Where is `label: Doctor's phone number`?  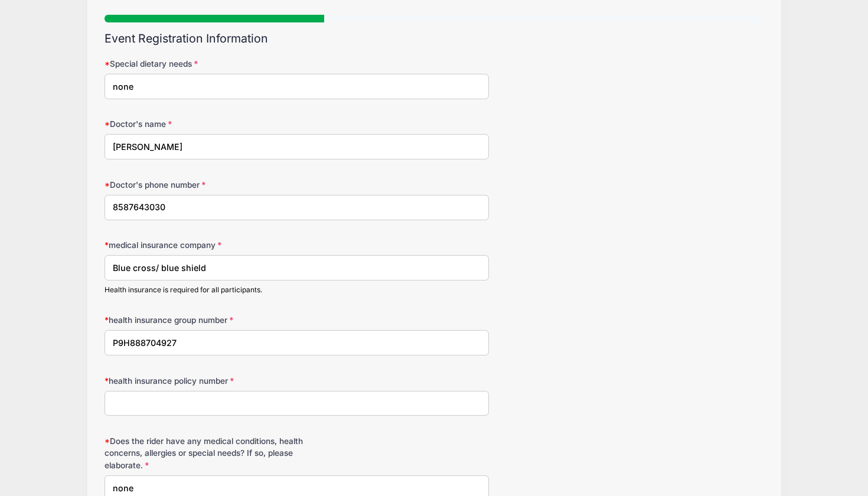 label: Doctor's phone number is located at coordinates (214, 185).